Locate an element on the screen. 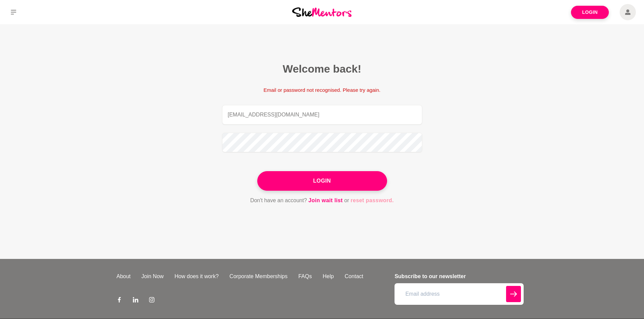  a: FAQs is located at coordinates (305, 276).